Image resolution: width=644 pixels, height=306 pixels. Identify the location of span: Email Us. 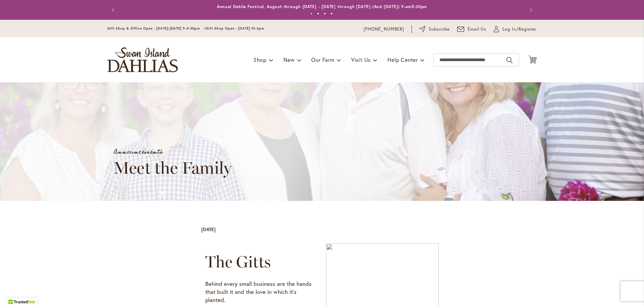
(477, 29).